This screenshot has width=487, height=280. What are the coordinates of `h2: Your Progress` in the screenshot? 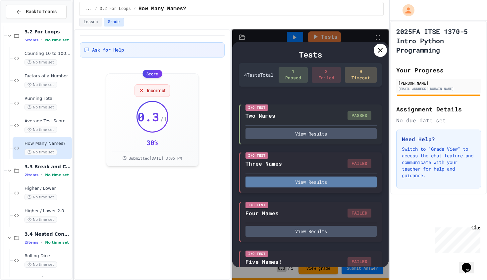 It's located at (438, 70).